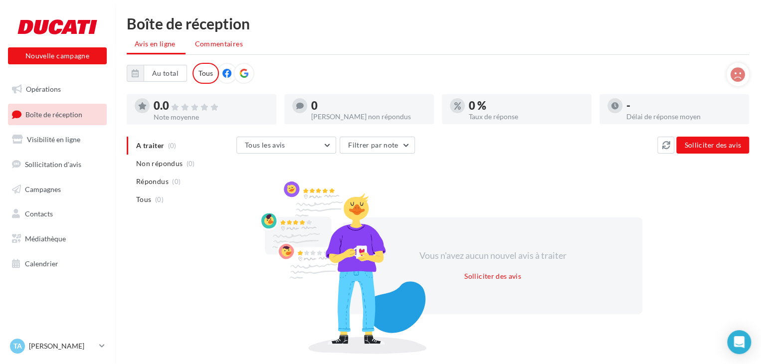  I want to click on button: Nouvelle campagne, so click(57, 56).